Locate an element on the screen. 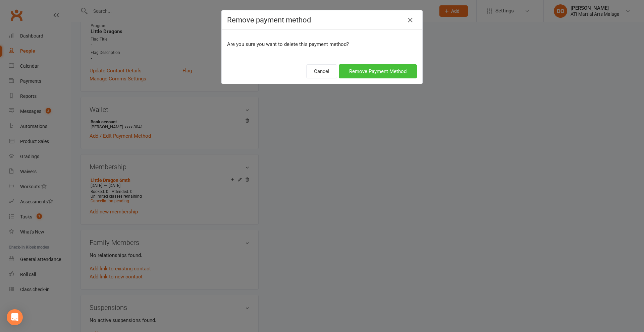  h4: Remove payment method is located at coordinates (322, 20).